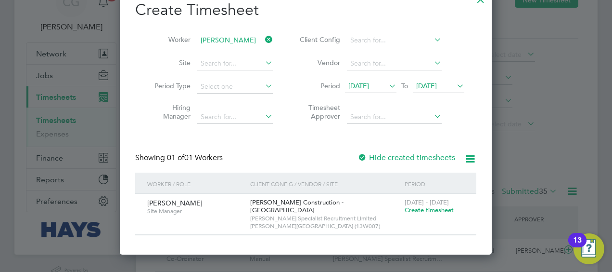 This screenshot has width=612, height=272. What do you see at coordinates (319, 112) in the screenshot?
I see `label: Timesheet Approver` at bounding box center [319, 112].